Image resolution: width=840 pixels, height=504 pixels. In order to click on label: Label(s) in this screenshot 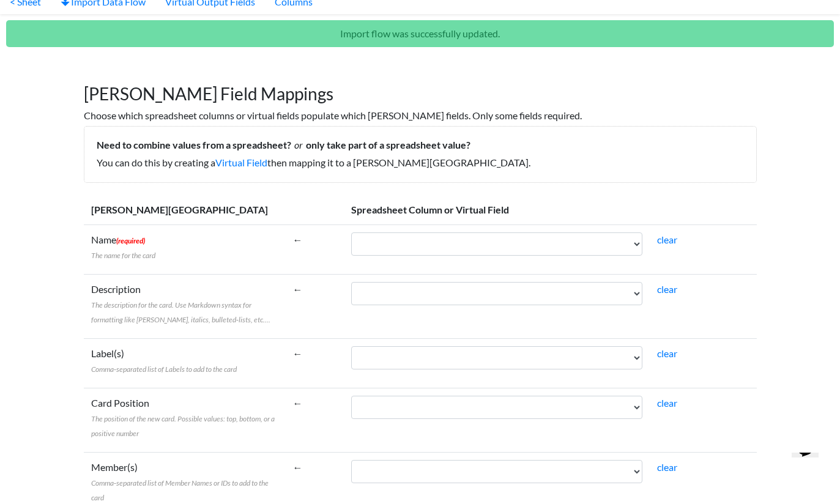, I will do `click(164, 361)`.